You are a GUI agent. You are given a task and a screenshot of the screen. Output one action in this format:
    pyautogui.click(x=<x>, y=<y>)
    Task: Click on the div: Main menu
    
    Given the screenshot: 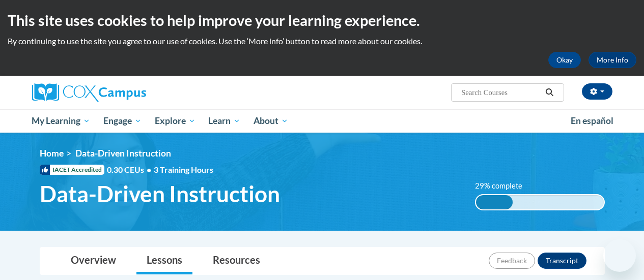 What is the action you would take?
    pyautogui.click(x=323, y=121)
    